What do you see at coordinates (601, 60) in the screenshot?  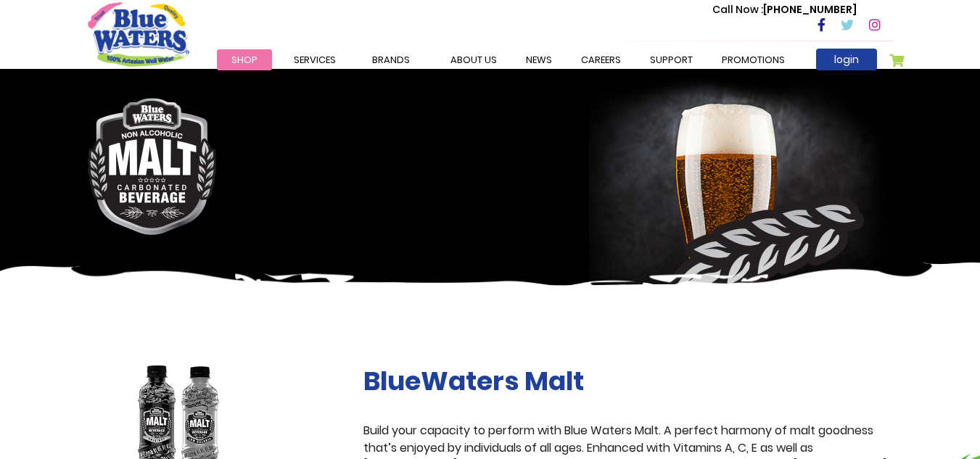 I see `a: careers` at bounding box center [601, 60].